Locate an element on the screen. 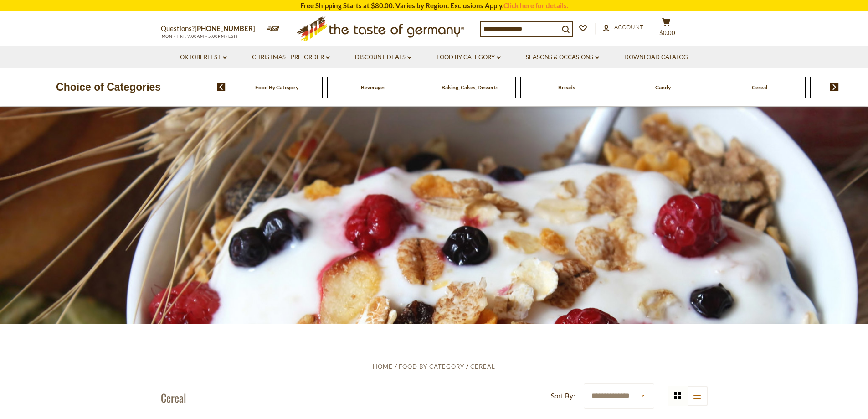 Image resolution: width=868 pixels, height=419 pixels. span: $0.00 is located at coordinates (667, 33).